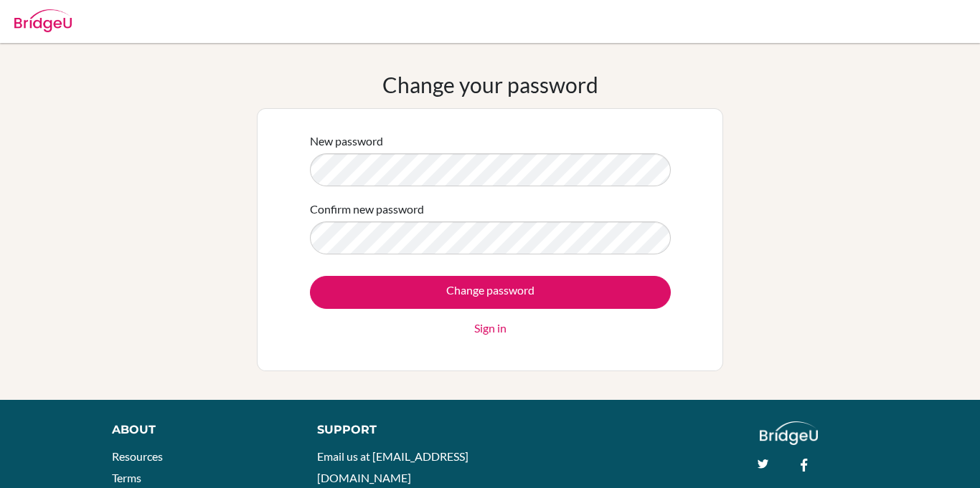 This screenshot has height=488, width=980. I want to click on label: Confirm new password, so click(367, 209).